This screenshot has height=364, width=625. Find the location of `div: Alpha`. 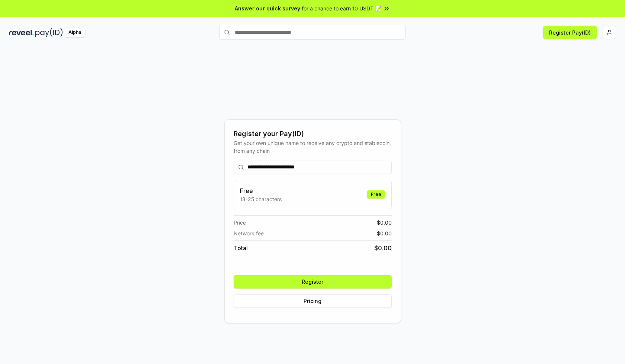

div: Alpha is located at coordinates (75, 32).